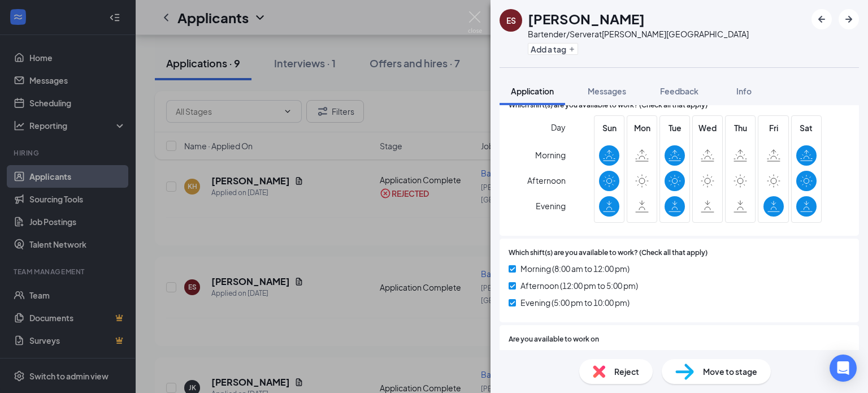  Describe the element at coordinates (740, 128) in the screenshot. I see `span: Thu` at that location.